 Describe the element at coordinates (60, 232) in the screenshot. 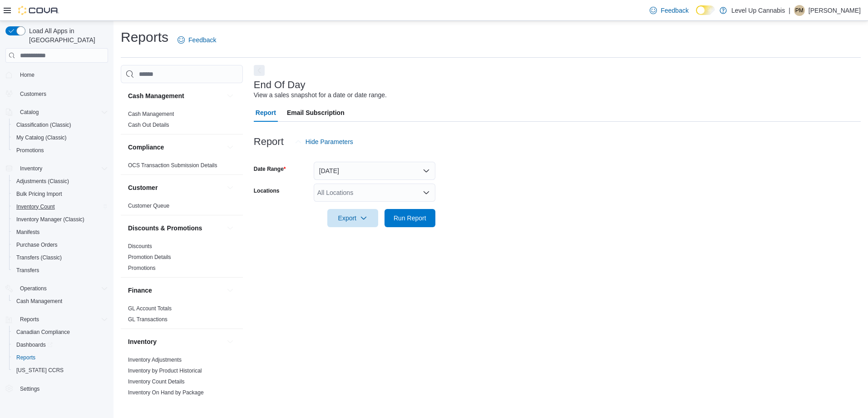

I see `span: Manifests` at that location.